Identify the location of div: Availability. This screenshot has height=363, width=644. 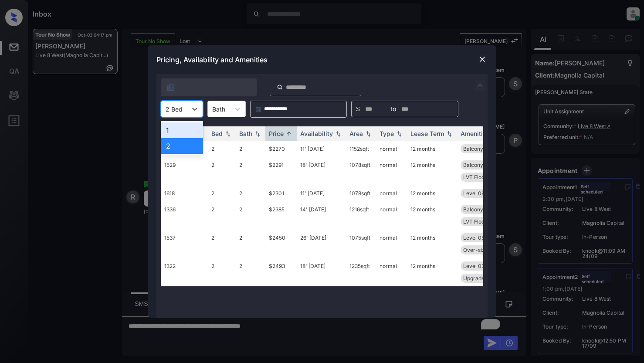
(316, 133).